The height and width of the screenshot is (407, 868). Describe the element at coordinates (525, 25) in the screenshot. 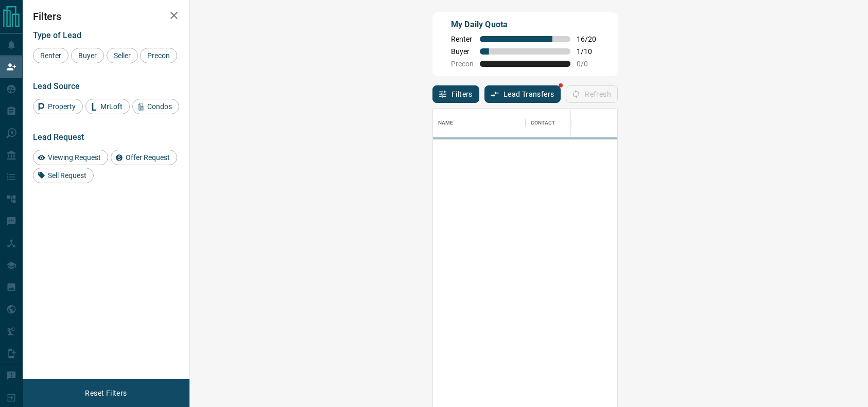

I see `p: My Daily Quota` at that location.